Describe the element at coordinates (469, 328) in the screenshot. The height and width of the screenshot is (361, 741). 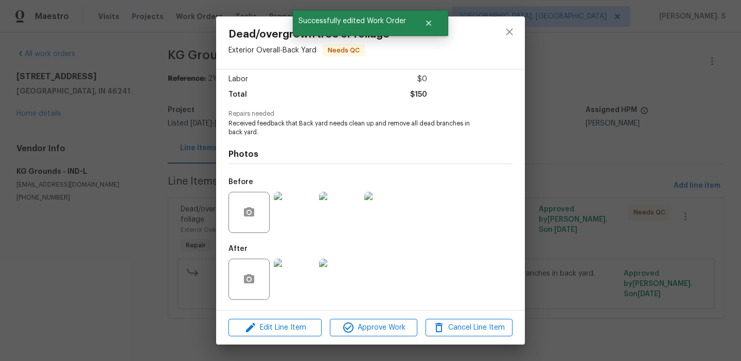
I see `button: Cancel Line Item` at that location.